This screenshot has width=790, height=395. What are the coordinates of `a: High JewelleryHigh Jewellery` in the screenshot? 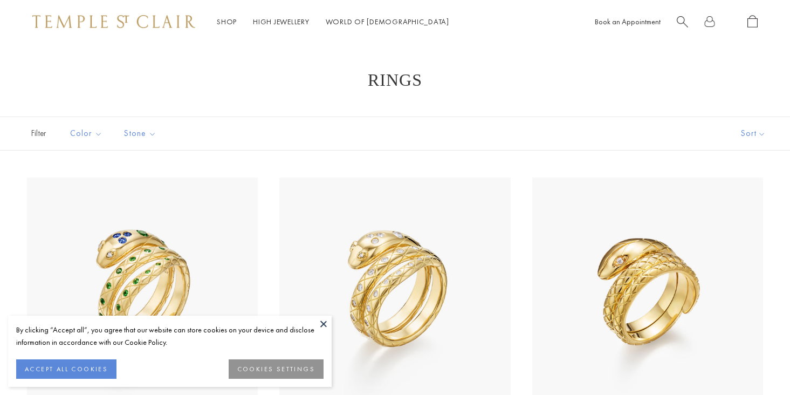 It's located at (281, 22).